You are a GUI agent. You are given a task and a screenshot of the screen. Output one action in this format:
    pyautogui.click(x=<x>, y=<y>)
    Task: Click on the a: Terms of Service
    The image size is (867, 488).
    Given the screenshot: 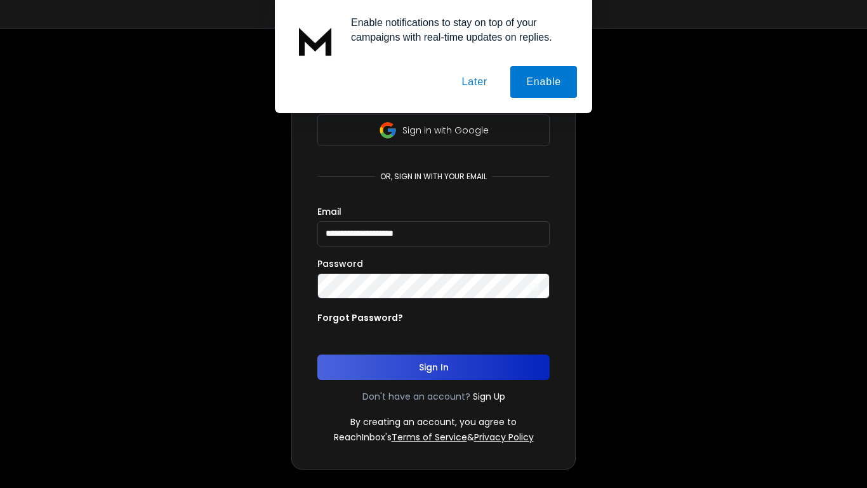 What is the action you would take?
    pyautogui.click(x=429, y=437)
    